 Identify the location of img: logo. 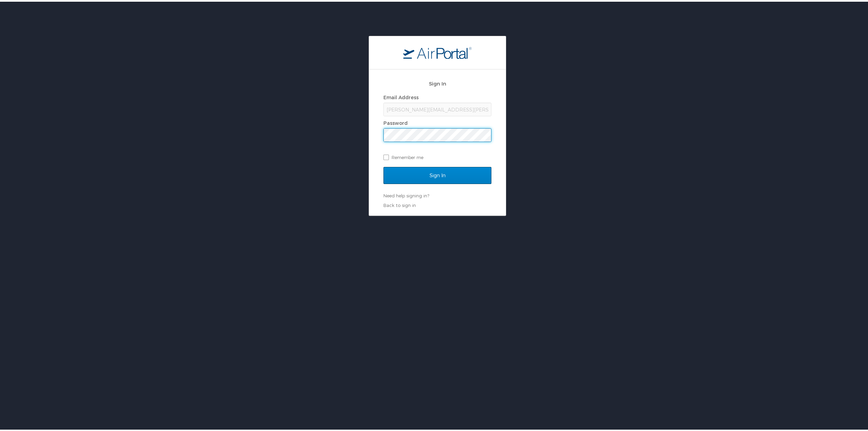
(438, 51).